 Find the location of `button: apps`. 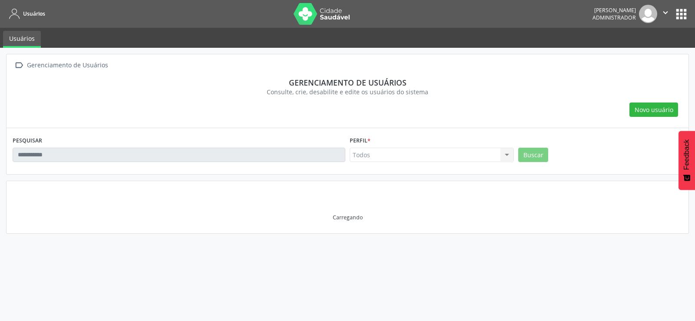

button: apps is located at coordinates (681, 14).